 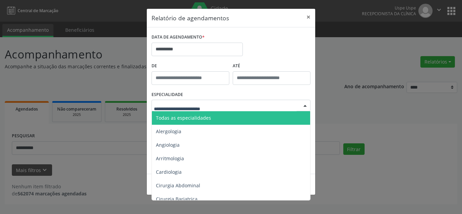 I want to click on span: Angiologia, so click(x=168, y=145).